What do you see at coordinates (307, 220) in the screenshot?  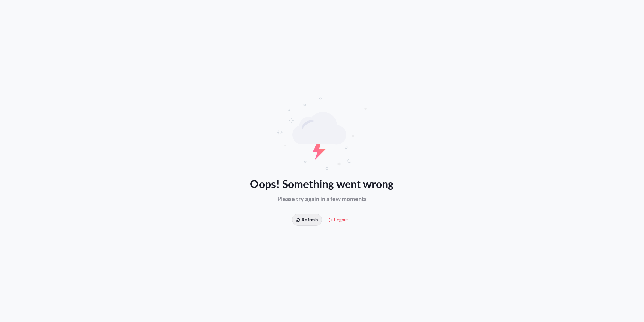 I see `button: Refresh` at bounding box center [307, 220].